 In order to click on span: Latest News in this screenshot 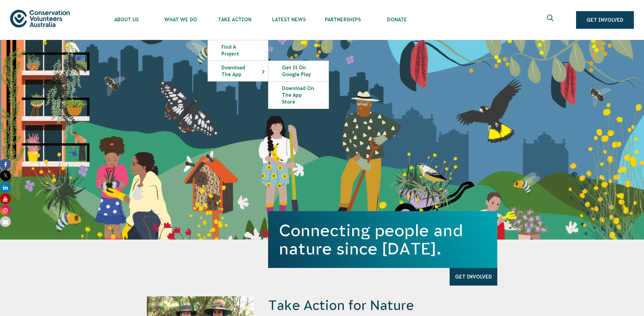, I will do `click(289, 20)`.